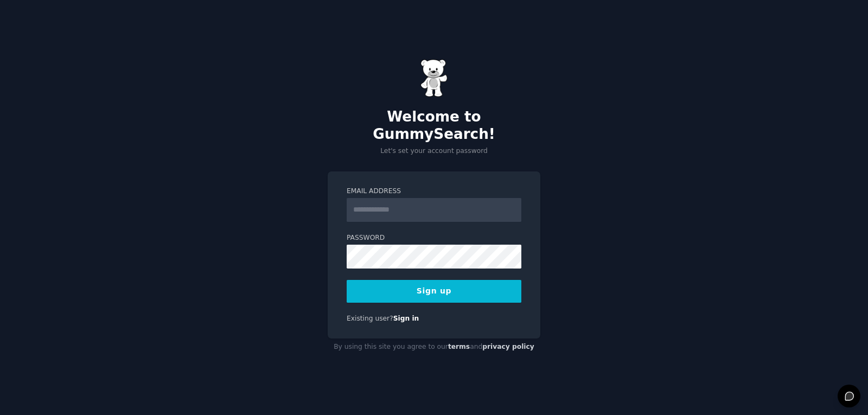 This screenshot has width=868, height=415. I want to click on button: Sign up, so click(434, 291).